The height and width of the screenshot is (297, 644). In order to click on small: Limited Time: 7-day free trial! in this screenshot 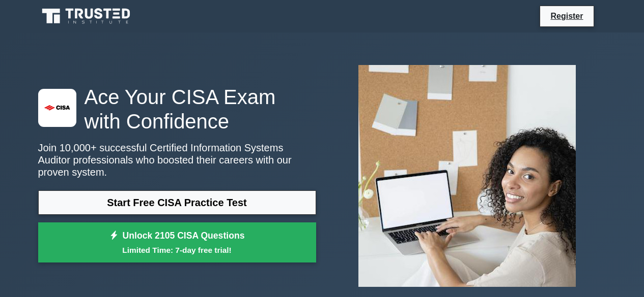, I will do `click(177, 250)`.